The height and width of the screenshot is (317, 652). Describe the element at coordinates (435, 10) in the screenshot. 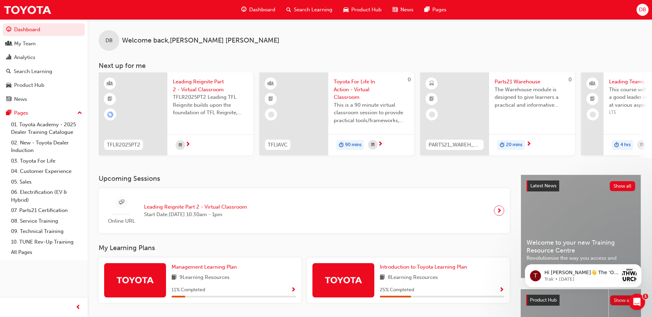

I see `a: pages-iconPages` at that location.